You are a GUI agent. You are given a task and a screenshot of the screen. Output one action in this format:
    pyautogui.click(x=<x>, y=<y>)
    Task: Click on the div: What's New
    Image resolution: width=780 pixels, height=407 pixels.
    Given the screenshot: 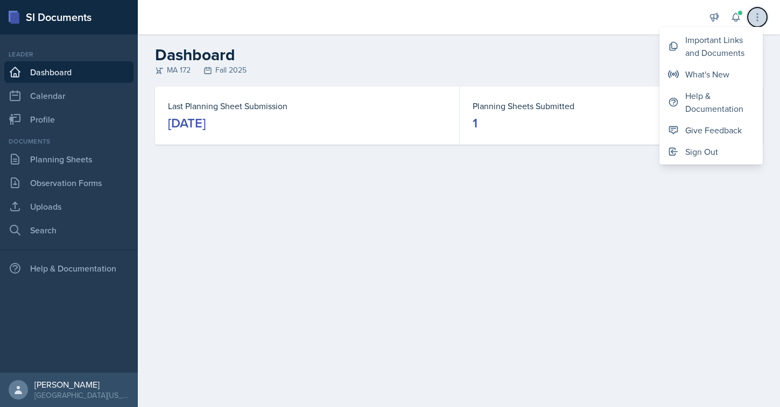 What is the action you would take?
    pyautogui.click(x=707, y=74)
    